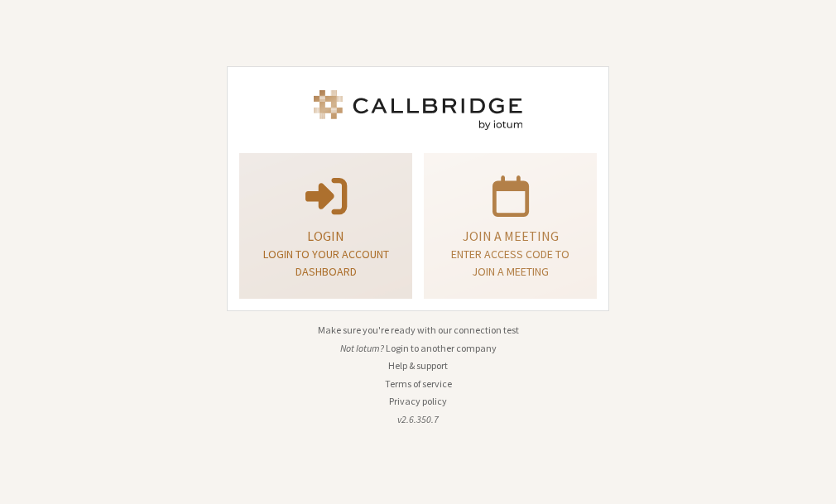 The width and height of the screenshot is (836, 504). I want to click on p: Enter access code to join a meeting, so click(510, 263).